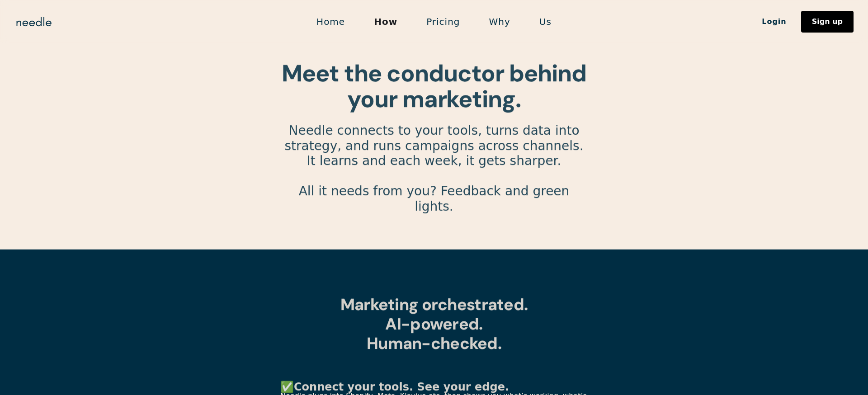 The width and height of the screenshot is (868, 395). Describe the element at coordinates (434, 176) in the screenshot. I see `p: Needle connects to your tools, turns data into strategy, and runs campaigns across channels. It l...` at that location.